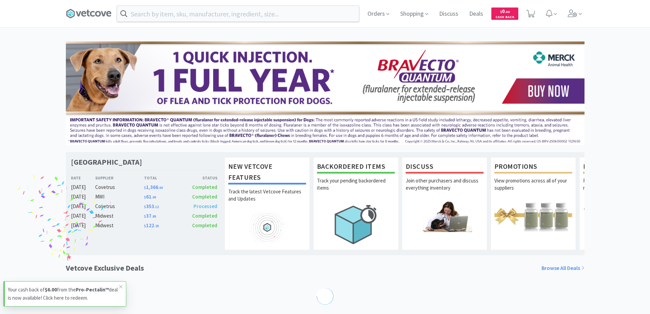  Describe the element at coordinates (51, 289) in the screenshot. I see `strong: $6.00` at that location.